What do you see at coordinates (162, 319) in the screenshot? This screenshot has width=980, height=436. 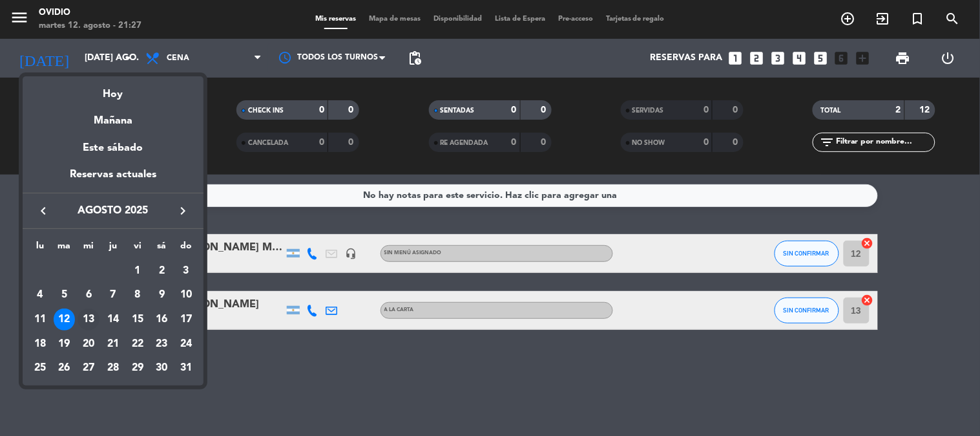 I see `td: 16 de agosto de 2025` at bounding box center [162, 319].